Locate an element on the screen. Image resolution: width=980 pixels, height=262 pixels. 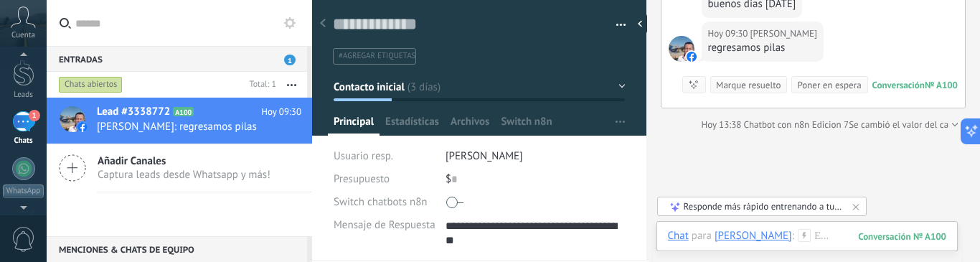
div: WhatsApp is located at coordinates (23, 191).